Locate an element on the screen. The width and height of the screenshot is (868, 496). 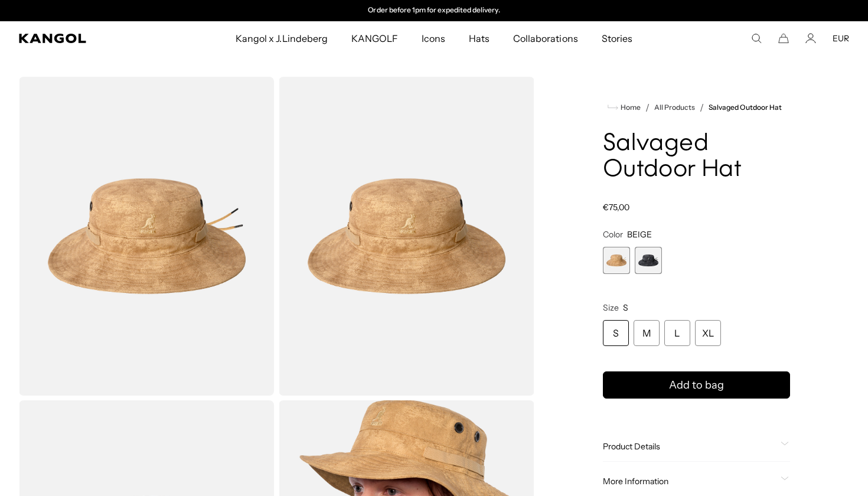
span: More Information is located at coordinates (690, 481).